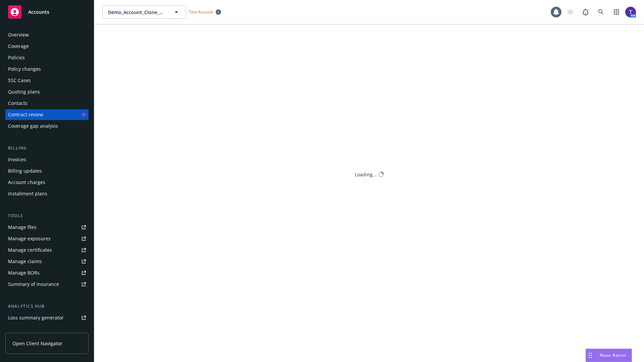 The image size is (644, 362). What do you see at coordinates (33, 126) in the screenshot?
I see `div: Coverage gap analysis` at bounding box center [33, 126].